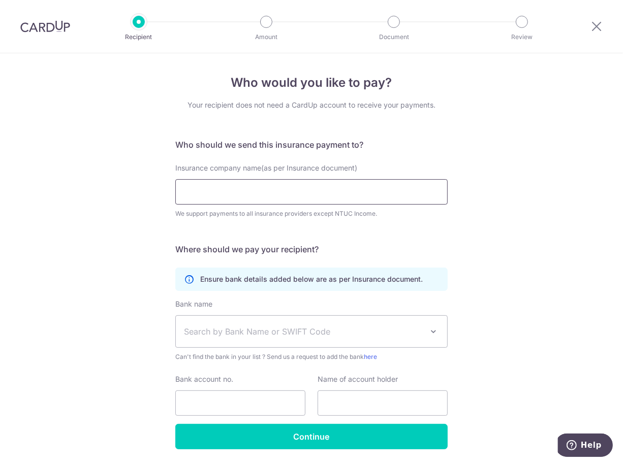 This screenshot has height=464, width=623. What do you see at coordinates (312, 437) in the screenshot?
I see `input: Continue` at bounding box center [312, 437].